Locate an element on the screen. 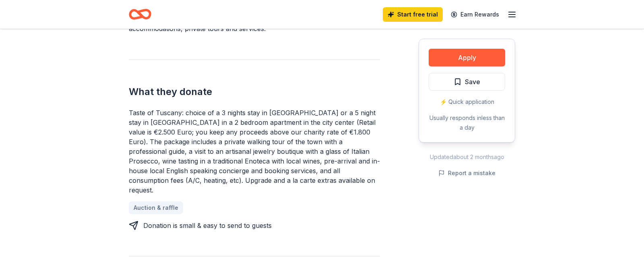 The width and height of the screenshot is (644, 271). div: Usually responds in less than a day is located at coordinates (467, 123).